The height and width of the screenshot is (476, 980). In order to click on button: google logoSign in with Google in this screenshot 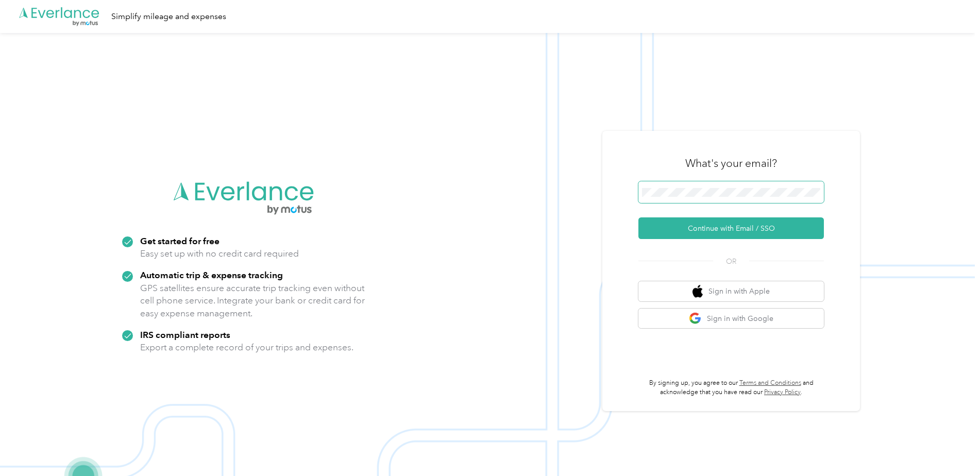, I will do `click(731, 318)`.